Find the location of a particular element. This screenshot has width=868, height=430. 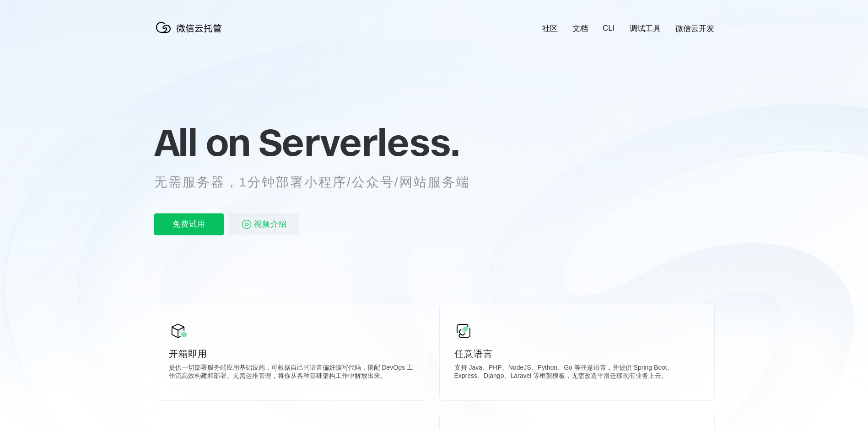

p: 无需服务器，1分钟部署小程序/公众号/网站服务端 is located at coordinates (321, 182).